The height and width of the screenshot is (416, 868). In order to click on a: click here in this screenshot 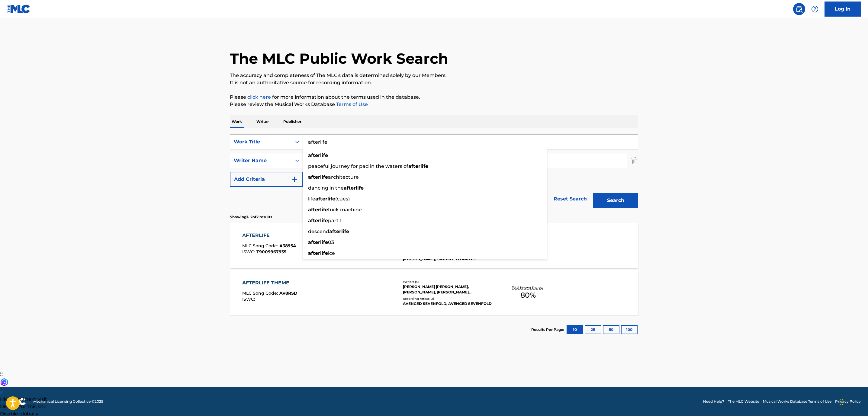, I will do `click(259, 97)`.